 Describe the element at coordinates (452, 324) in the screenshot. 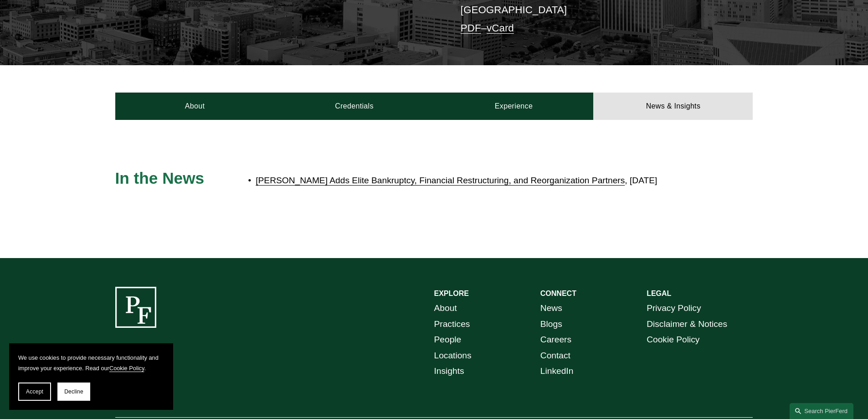

I see `a: Practices` at that location.